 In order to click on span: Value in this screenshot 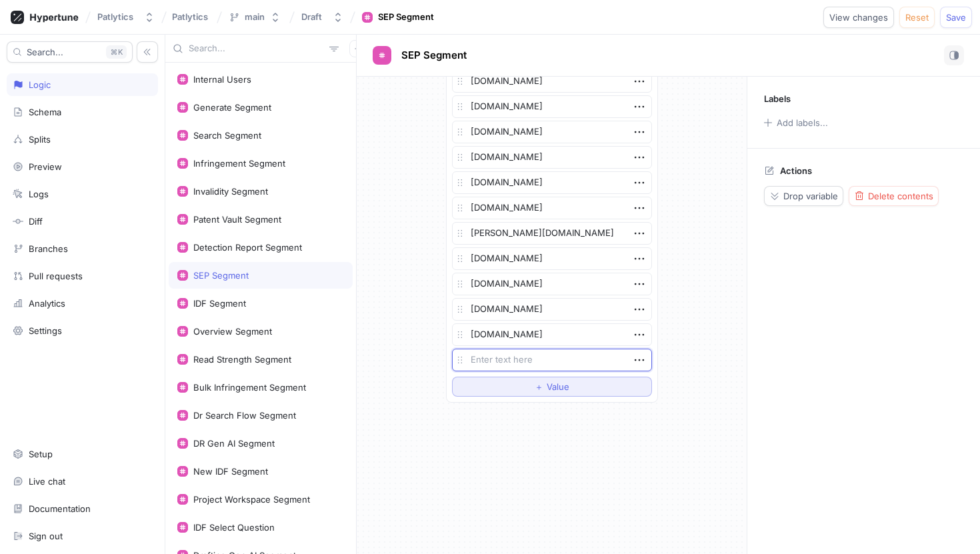, I will do `click(559, 387)`.